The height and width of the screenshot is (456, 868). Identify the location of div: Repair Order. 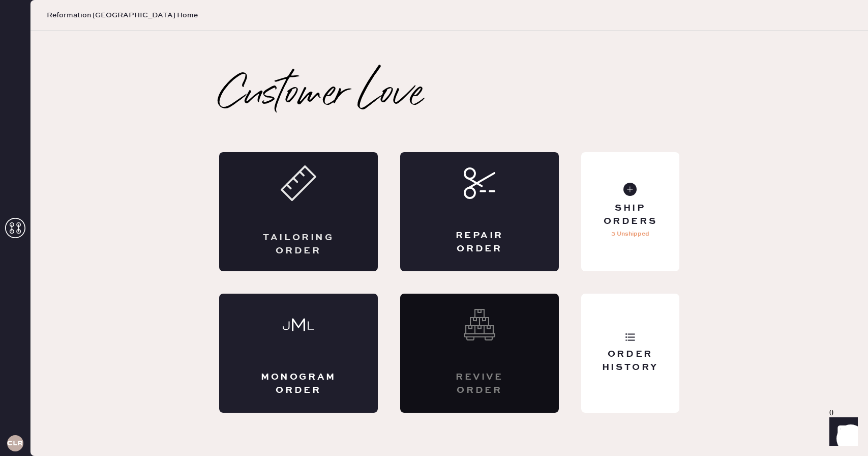
(479, 242).